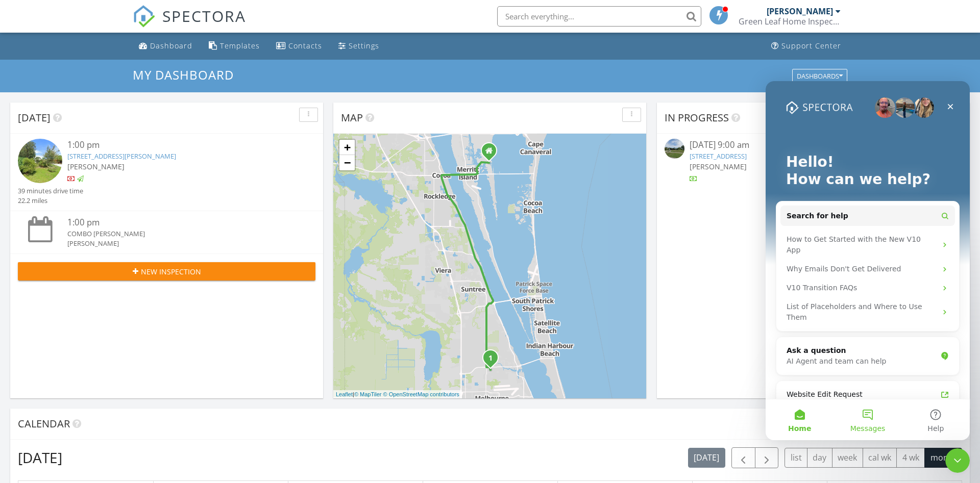 The height and width of the screenshot is (483, 980). Describe the element at coordinates (820, 76) in the screenshot. I see `button: Dashboards` at that location.